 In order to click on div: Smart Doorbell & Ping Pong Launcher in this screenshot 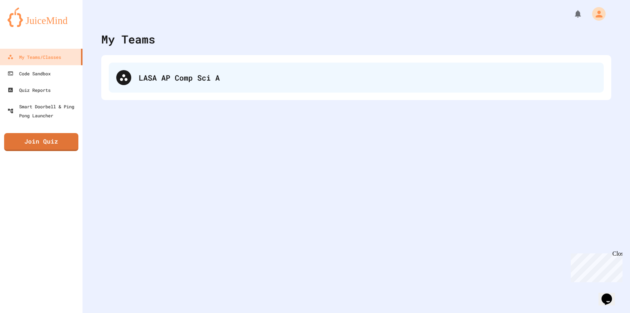, I will do `click(44, 111)`.